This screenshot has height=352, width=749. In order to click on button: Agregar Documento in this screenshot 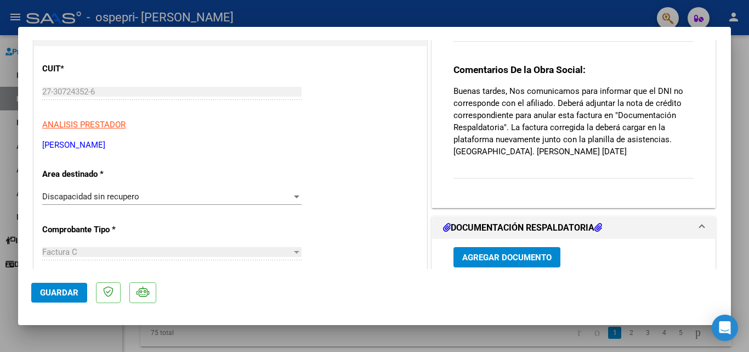, I will do `click(507, 257)`.